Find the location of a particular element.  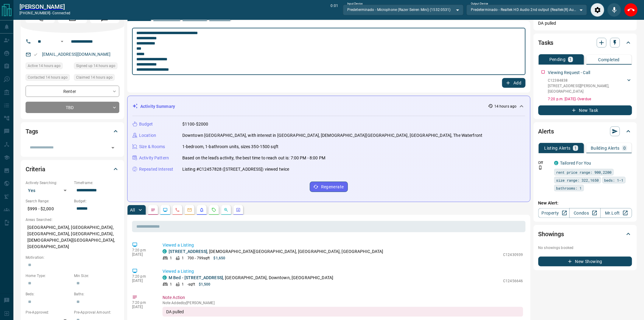

p: Activity Pattern is located at coordinates (154, 158).